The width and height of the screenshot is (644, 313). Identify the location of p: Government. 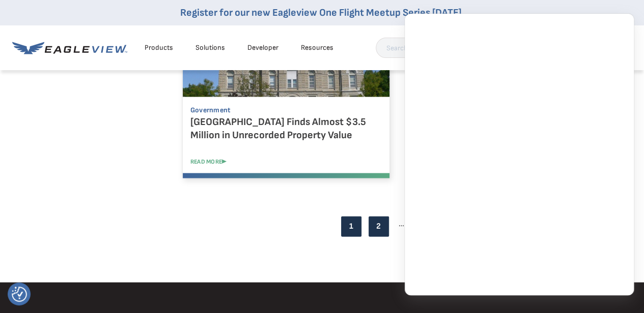
(286, 110).